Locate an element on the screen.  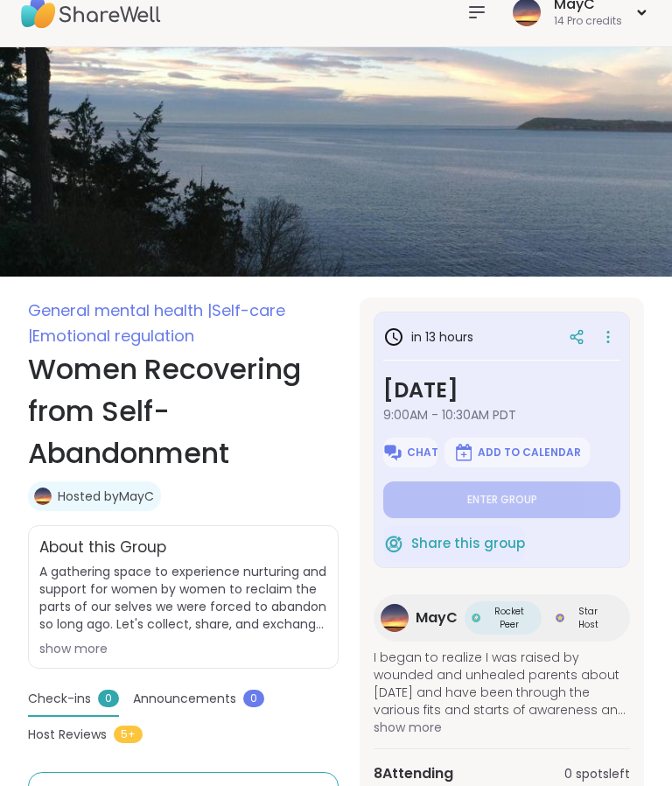
span: A gathering space to experience nurturing and support for women by women to reclaim the parts of ... is located at coordinates (183, 598).